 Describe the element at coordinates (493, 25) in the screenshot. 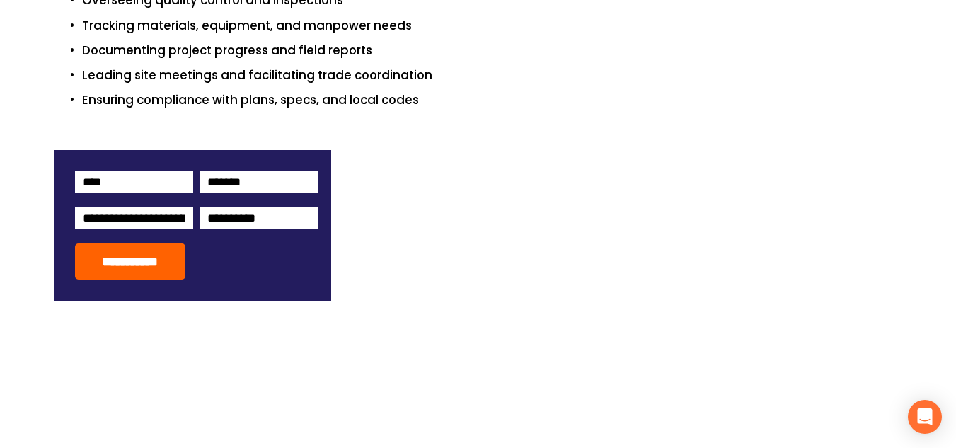

I see `p: Tracking materials, equipment, and manpower needs` at that location.